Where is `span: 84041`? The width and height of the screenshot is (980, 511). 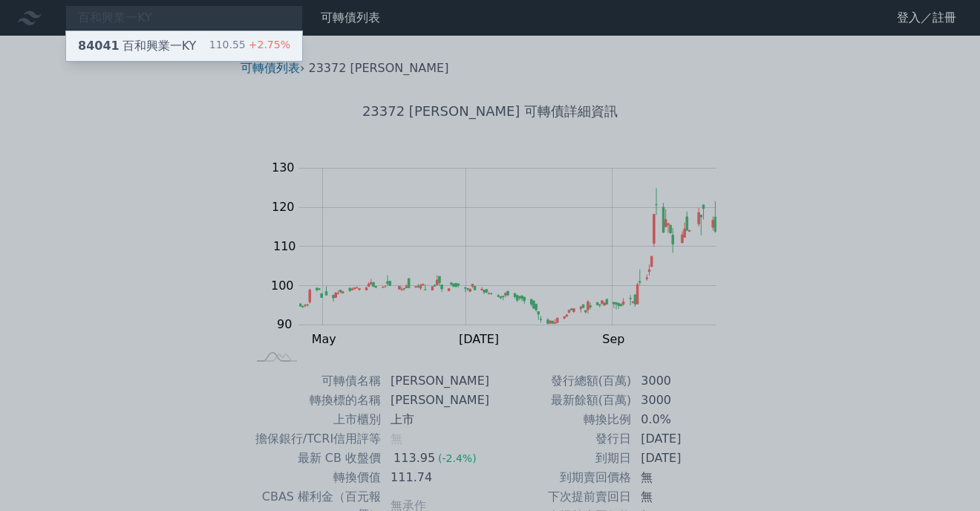
span: 84041 is located at coordinates (99, 45).